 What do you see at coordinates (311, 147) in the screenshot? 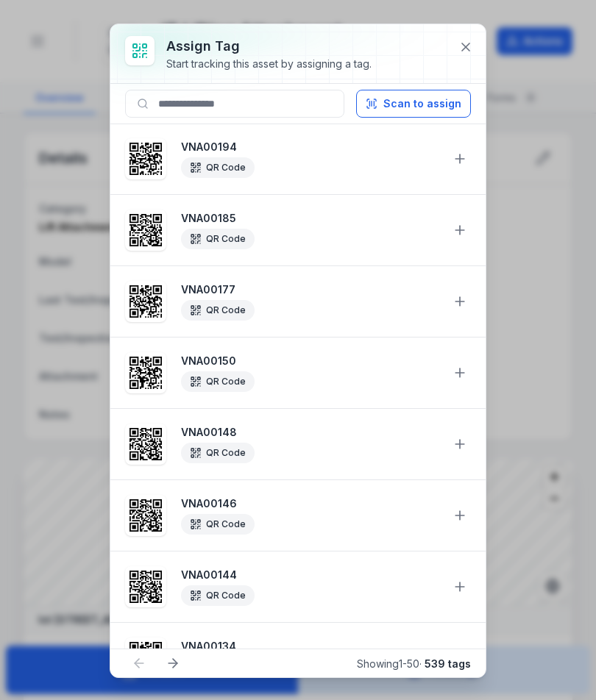
I see `strong: VNA00194` at bounding box center [311, 147].